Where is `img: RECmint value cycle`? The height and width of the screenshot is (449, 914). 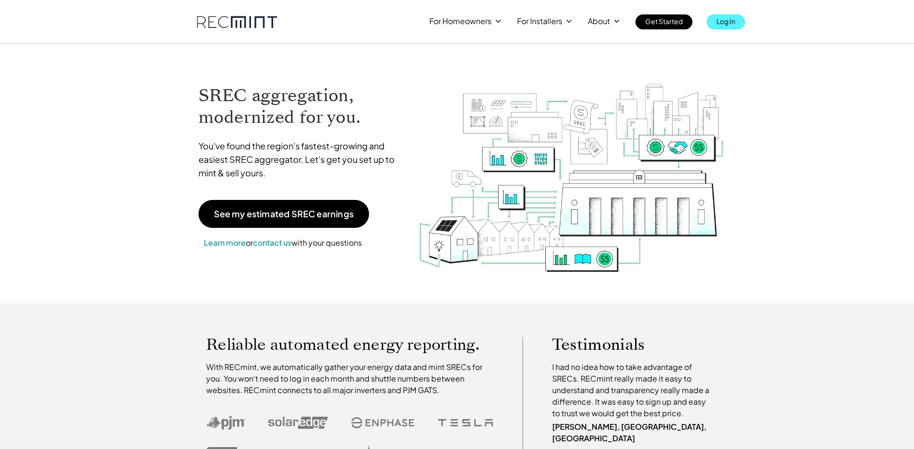
img: RECmint value cycle is located at coordinates (572, 166).